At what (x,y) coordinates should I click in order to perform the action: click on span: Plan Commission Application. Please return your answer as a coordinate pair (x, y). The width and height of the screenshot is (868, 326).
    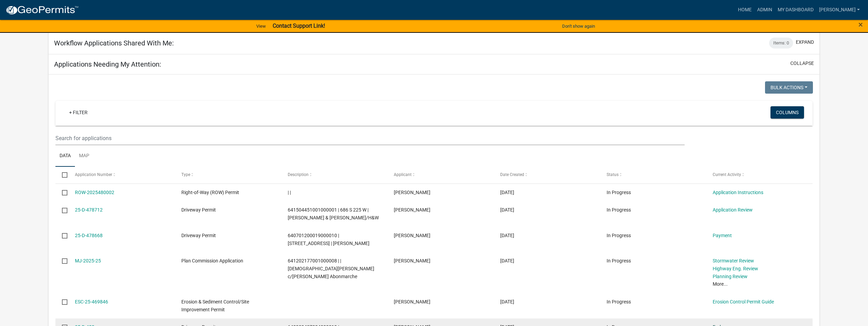
    Looking at the image, I should click on (212, 260).